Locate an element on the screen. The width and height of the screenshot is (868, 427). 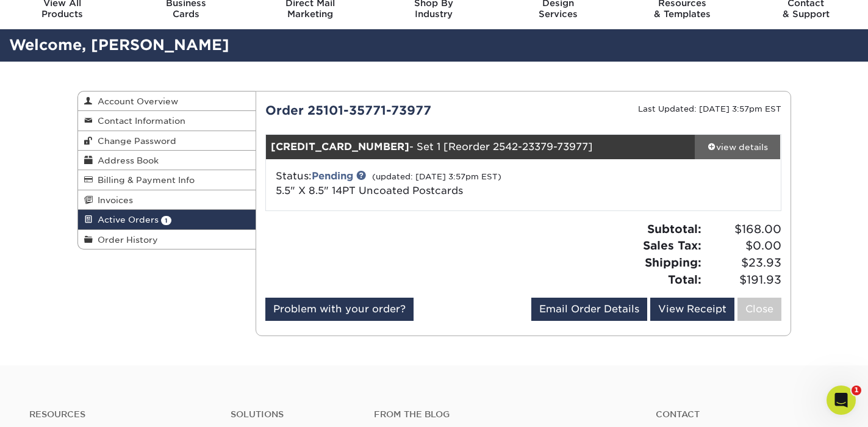
a: Billing & Payment Info is located at coordinates (167, 180).